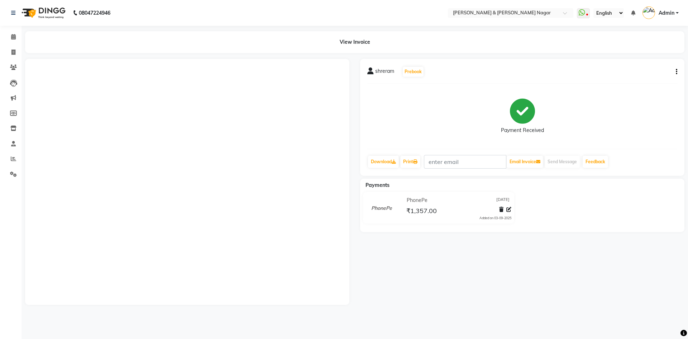 The height and width of the screenshot is (339, 688). Describe the element at coordinates (413, 72) in the screenshot. I see `button: Prebook` at that location.